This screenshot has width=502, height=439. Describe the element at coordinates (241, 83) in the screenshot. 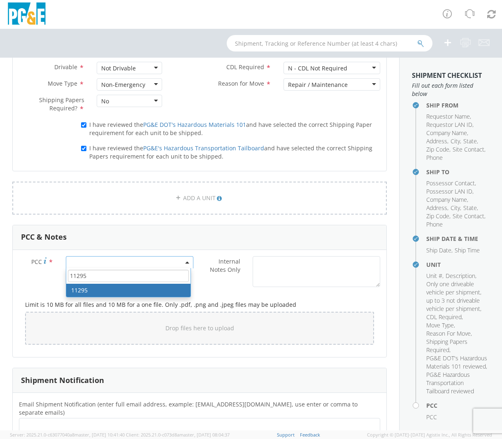

I see `span: Reason for Move` at that location.